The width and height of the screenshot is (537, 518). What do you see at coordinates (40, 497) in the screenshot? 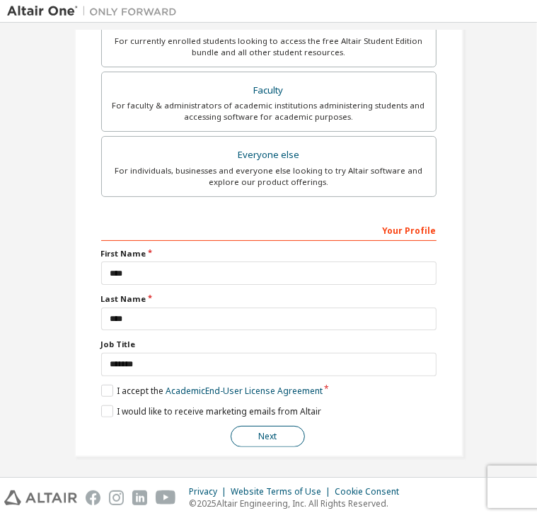
I see `img: altair_logo.svg` at bounding box center [40, 497].